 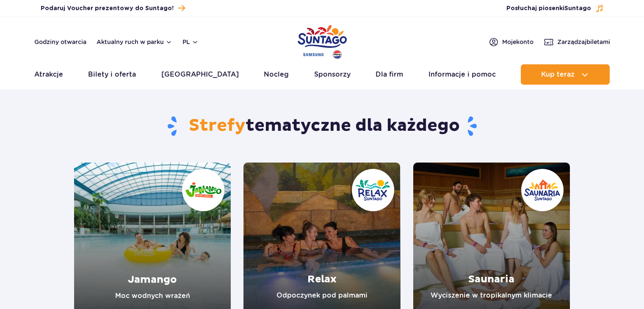 I want to click on a: Bilety i oferta, so click(x=112, y=75).